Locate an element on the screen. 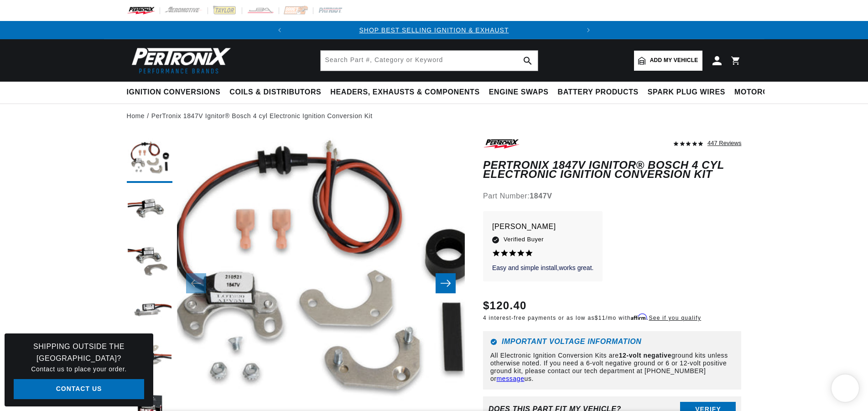  summary: Engine Swaps is located at coordinates (518, 92).